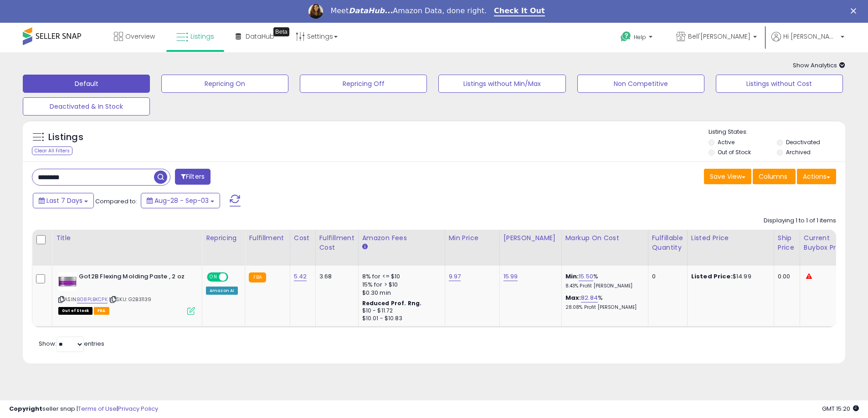 Image resolution: width=868 pixels, height=418 pixels. I want to click on img: Profile image for Georgie, so click(316, 11).